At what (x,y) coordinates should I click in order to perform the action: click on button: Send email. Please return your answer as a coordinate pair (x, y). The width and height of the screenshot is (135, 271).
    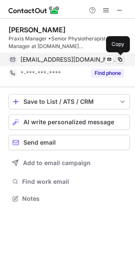
    Looking at the image, I should click on (69, 143).